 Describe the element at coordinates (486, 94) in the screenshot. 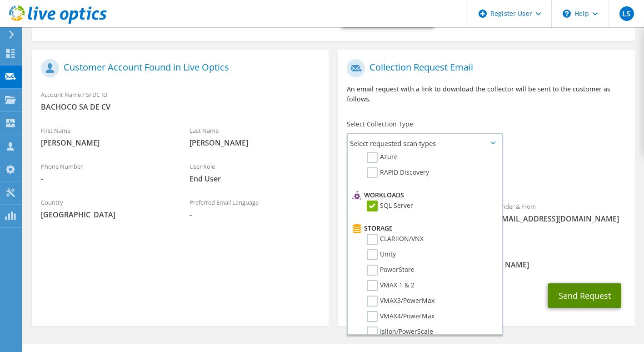

I see `p: An email request with a link to download the collector will be sent to the customer as follows.` at that location.